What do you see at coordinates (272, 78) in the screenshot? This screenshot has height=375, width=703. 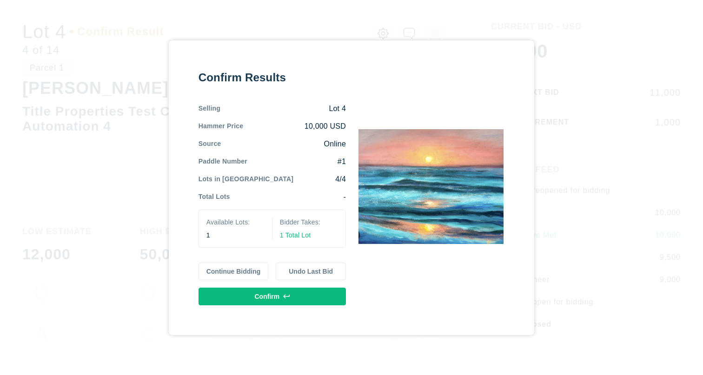 I see `div: Confirm Results` at bounding box center [272, 78].